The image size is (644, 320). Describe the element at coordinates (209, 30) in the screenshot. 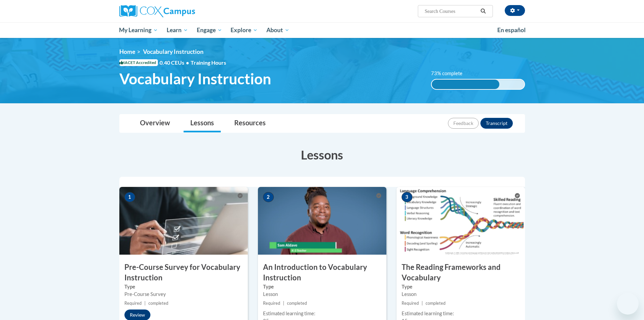

I see `span: Engage` at that location.